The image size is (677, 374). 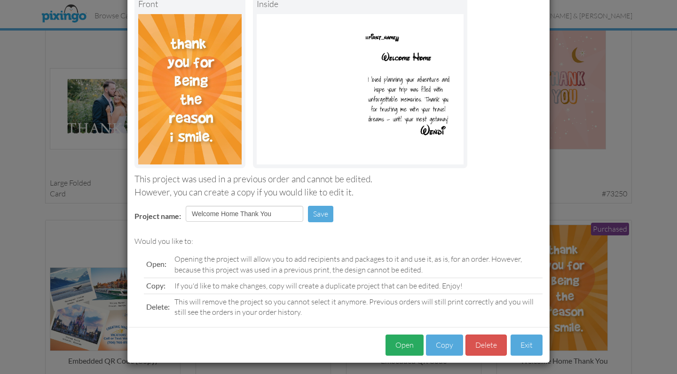 What do you see at coordinates (357, 307) in the screenshot?
I see `td: This will remove the project so you cannot select it anymore. Previous orders will still print co...` at bounding box center [357, 307].